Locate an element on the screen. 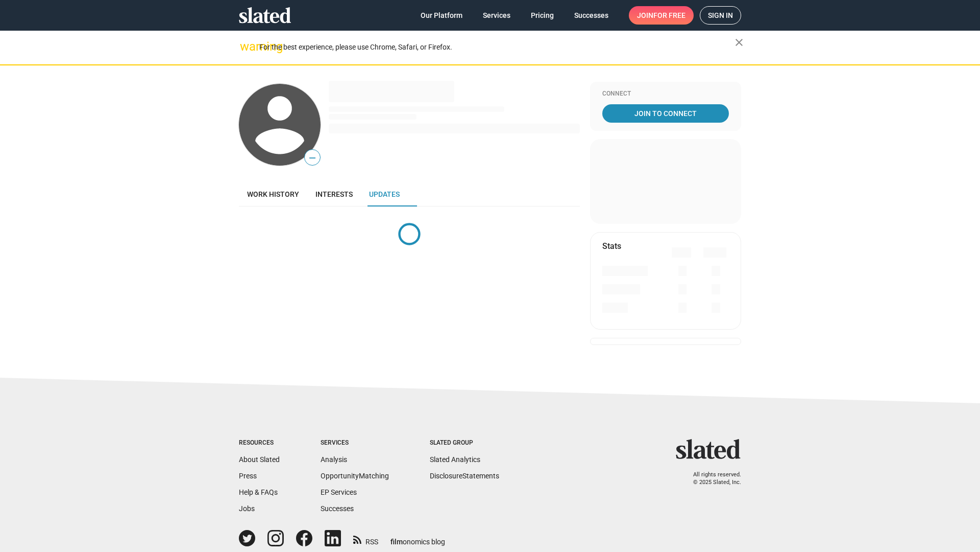 This screenshot has width=980, height=552. mat-icon: warning is located at coordinates (246, 46).